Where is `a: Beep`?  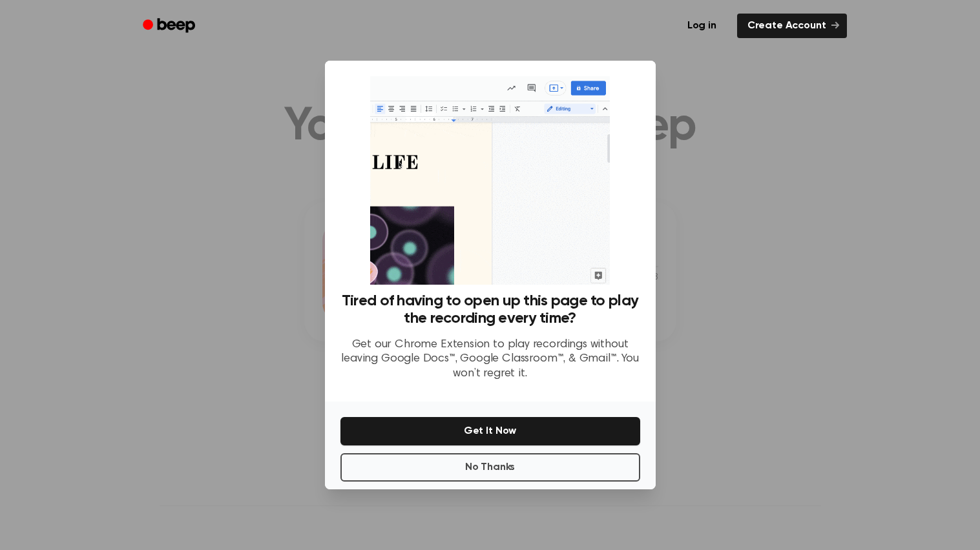 a: Beep is located at coordinates (170, 26).